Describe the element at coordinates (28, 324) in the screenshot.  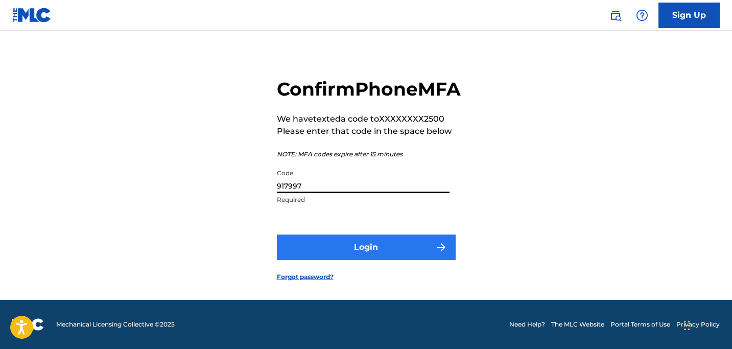
I see `img: logo` at that location.